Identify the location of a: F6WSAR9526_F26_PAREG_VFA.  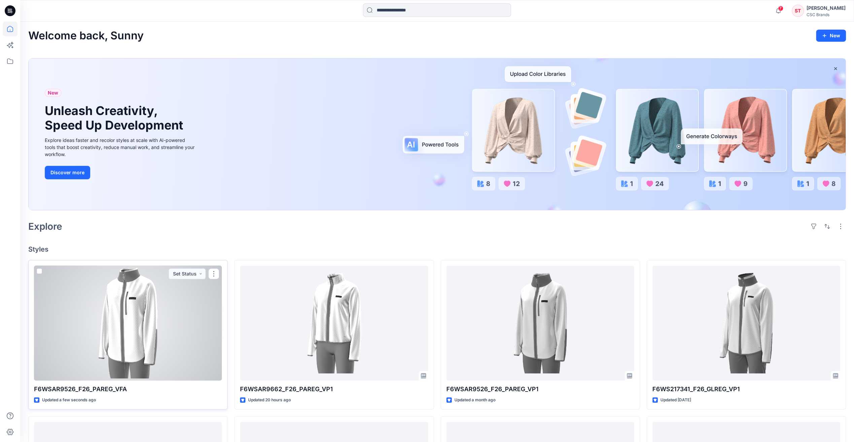
(128, 323).